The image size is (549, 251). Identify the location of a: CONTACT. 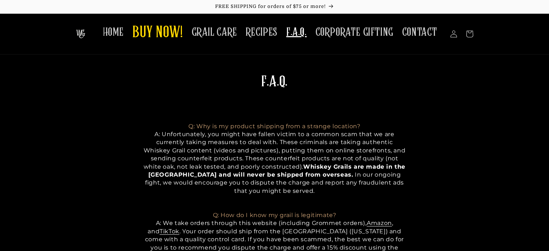
(420, 32).